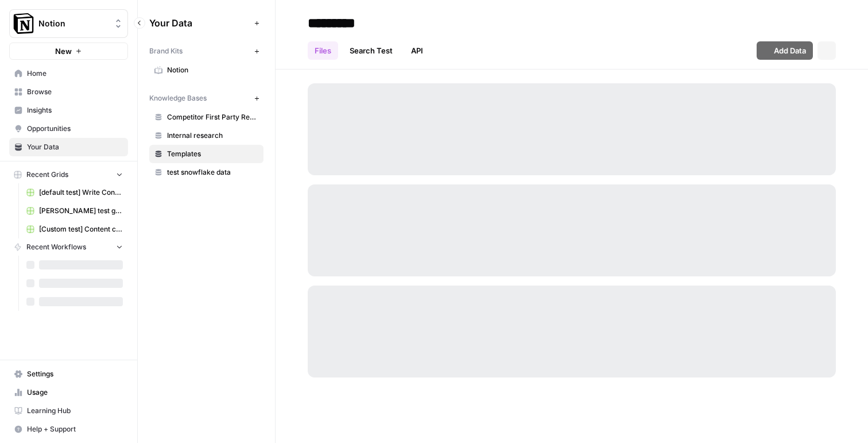 The image size is (868, 443). I want to click on a: Insights, so click(68, 111).